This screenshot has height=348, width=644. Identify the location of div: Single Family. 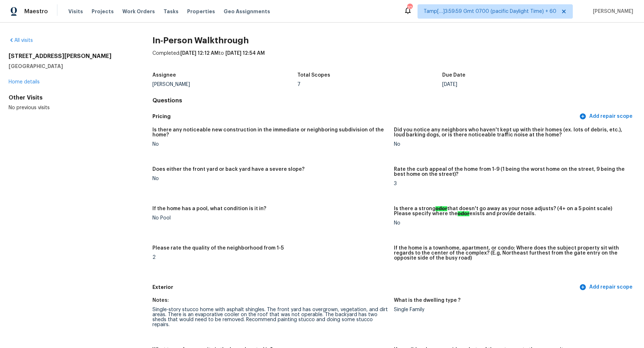
(512, 309).